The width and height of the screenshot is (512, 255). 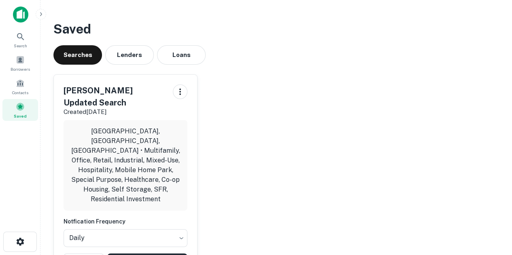 I want to click on h6: Notfication Frequency, so click(x=125, y=222).